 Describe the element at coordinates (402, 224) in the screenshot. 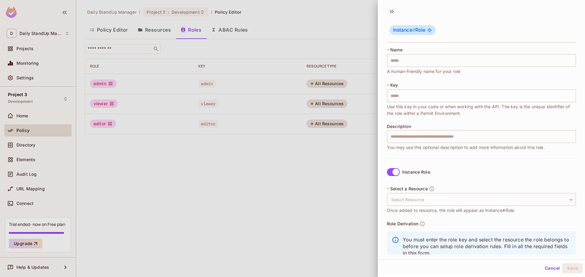

I see `span: Role Derivation` at that location.